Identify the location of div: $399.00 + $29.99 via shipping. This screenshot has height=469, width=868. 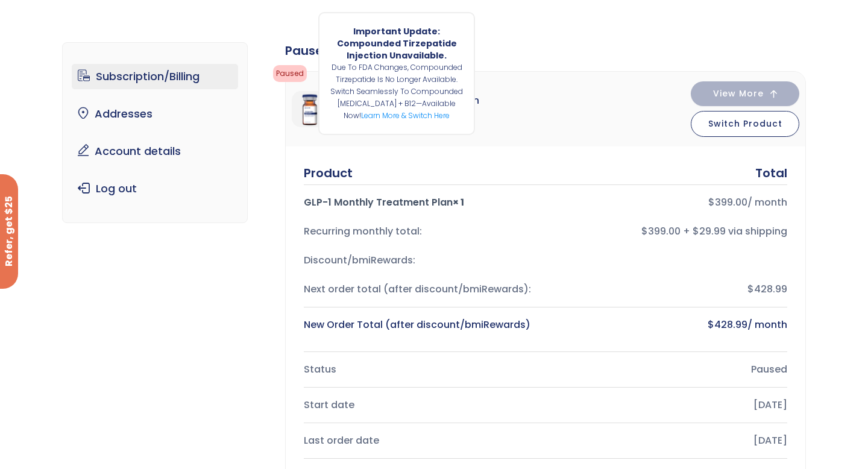
(671, 231).